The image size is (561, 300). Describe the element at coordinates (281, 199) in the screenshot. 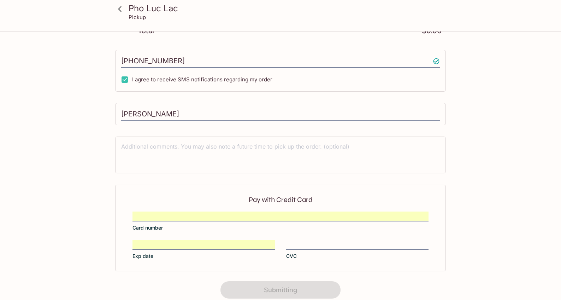

I see `p: Pay with Credit Card` at that location.